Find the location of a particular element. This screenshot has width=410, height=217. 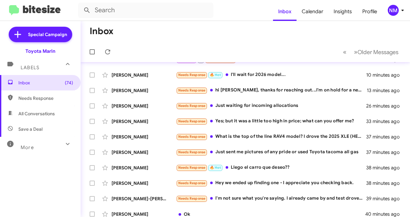

input: Search is located at coordinates (146, 10).